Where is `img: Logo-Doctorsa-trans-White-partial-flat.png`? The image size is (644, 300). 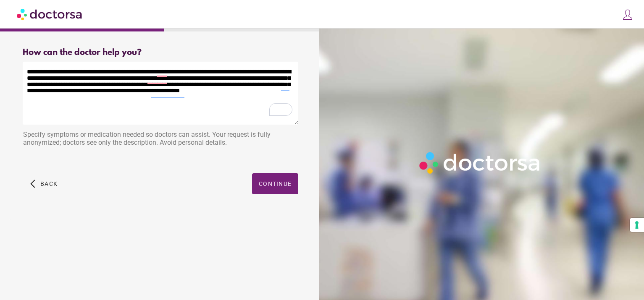
img: Logo-Doctorsa-trans-White-partial-flat.png is located at coordinates (480, 163).